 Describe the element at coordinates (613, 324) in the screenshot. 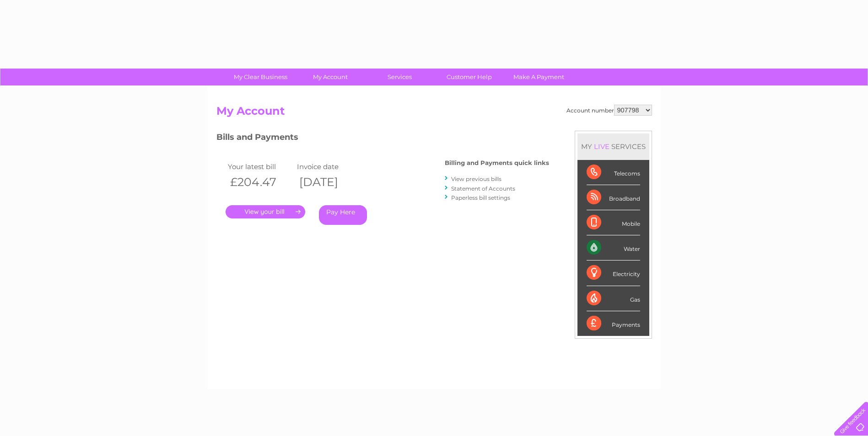

I see `div: Payments` at that location.